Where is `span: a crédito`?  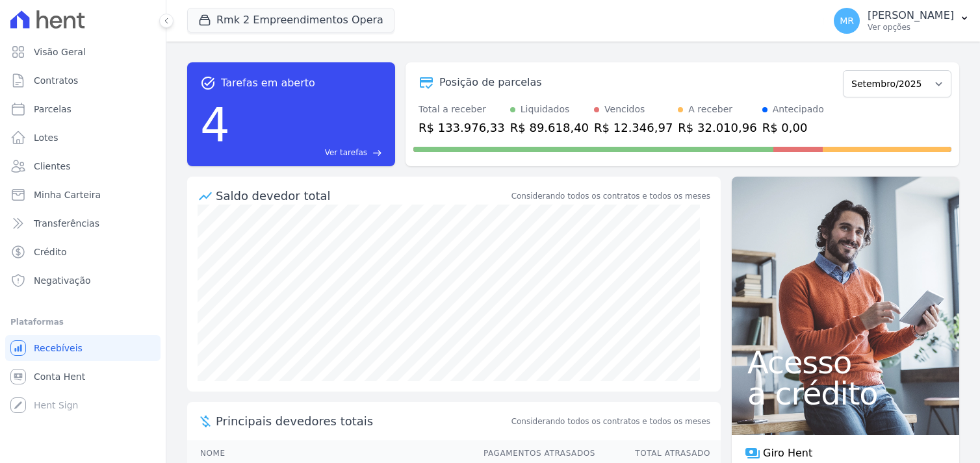 span: a crédito is located at coordinates (845, 394).